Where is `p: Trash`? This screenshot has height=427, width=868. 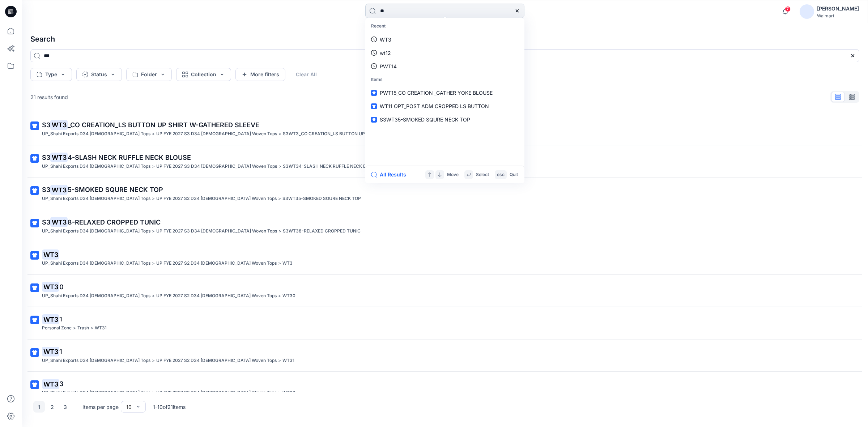 p: Trash is located at coordinates (83, 328).